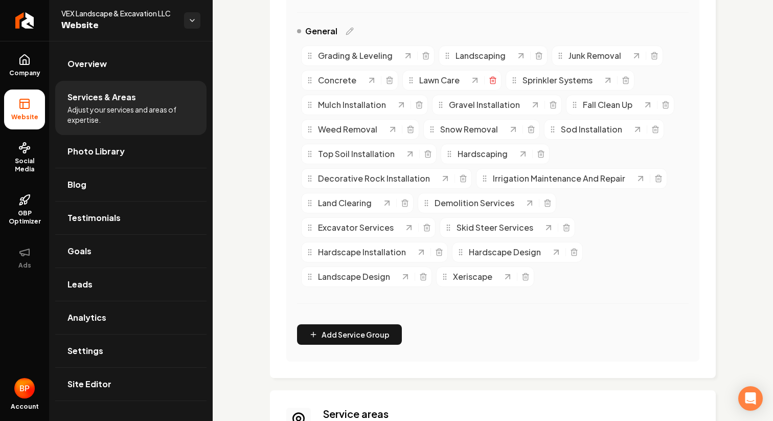 The height and width of the screenshot is (421, 773). What do you see at coordinates (80, 284) in the screenshot?
I see `span: Leads` at bounding box center [80, 284].